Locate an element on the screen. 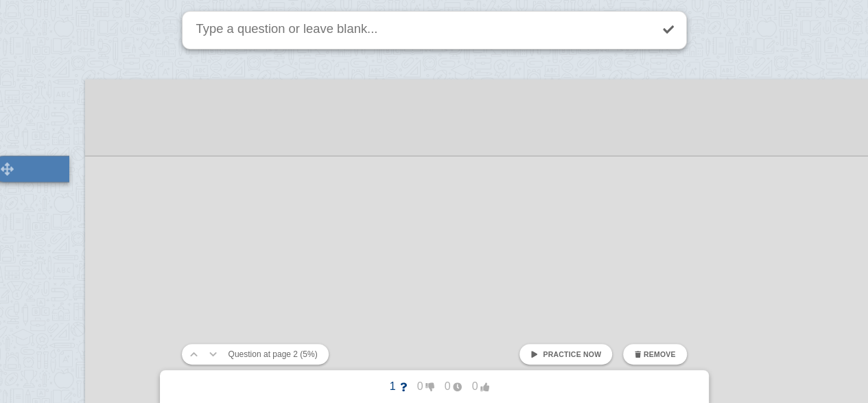 The width and height of the screenshot is (868, 403). span: Practice now is located at coordinates (572, 354).